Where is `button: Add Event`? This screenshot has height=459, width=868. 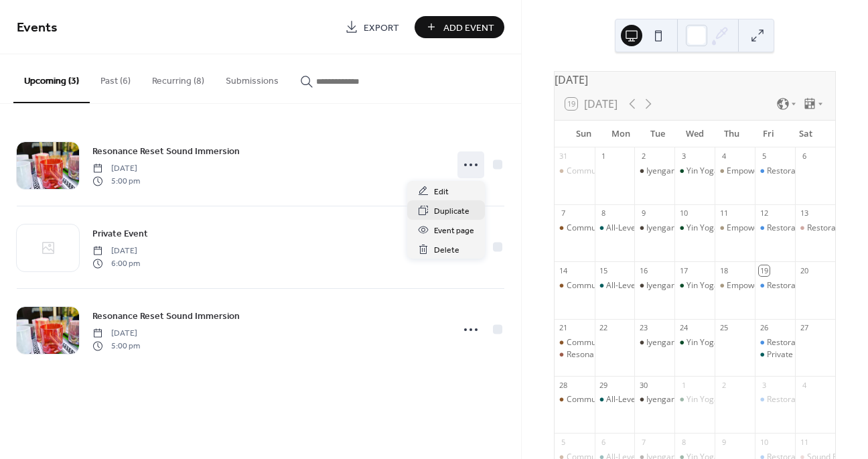 button: Add Event is located at coordinates (460, 27).